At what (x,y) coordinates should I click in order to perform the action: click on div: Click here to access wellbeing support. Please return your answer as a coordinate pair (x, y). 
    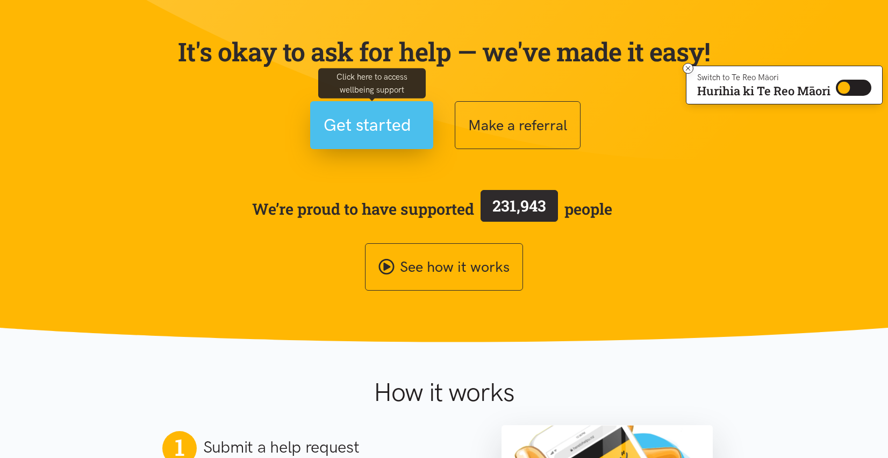
    Looking at the image, I should click on (372, 83).